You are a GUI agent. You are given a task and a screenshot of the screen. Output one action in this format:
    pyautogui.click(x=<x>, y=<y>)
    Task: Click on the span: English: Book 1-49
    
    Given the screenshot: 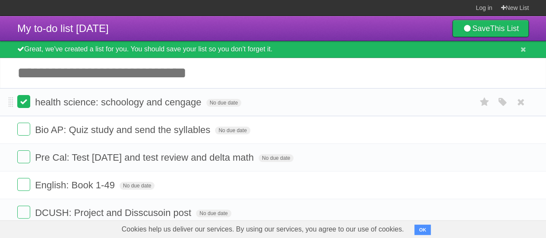 What is the action you would take?
    pyautogui.click(x=76, y=185)
    